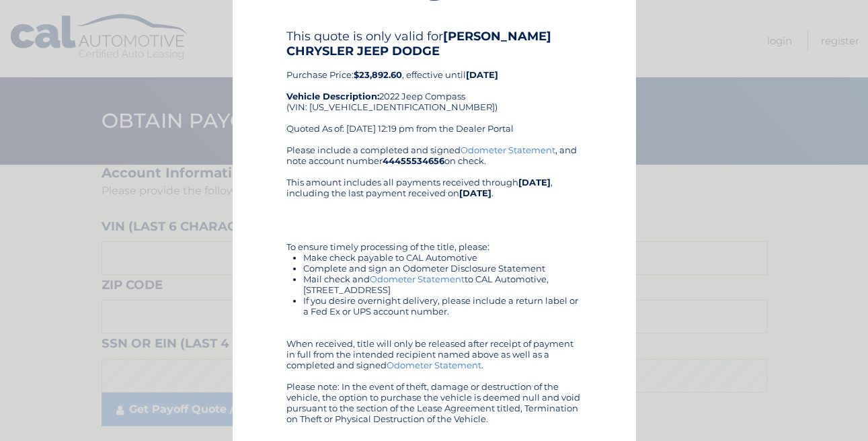 The height and width of the screenshot is (441, 868). What do you see at coordinates (443, 257) in the screenshot?
I see `li: Make check payable to CAL Automotive` at bounding box center [443, 257].